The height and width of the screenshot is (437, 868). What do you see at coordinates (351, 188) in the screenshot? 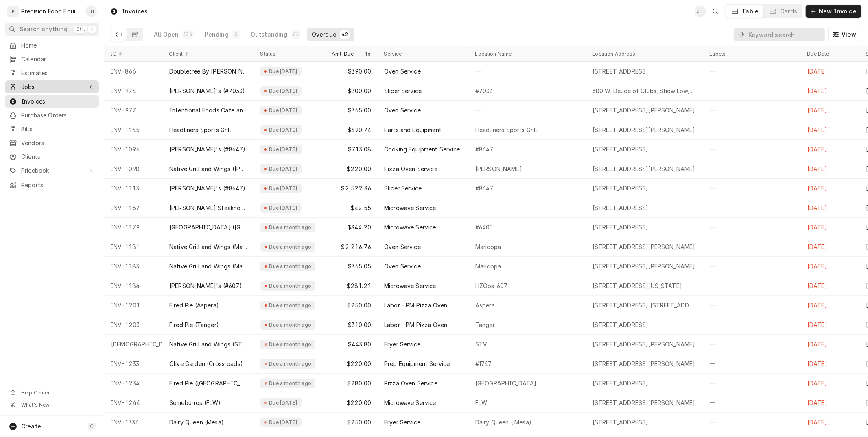
I see `div: $2,522.36` at bounding box center [351, 188].